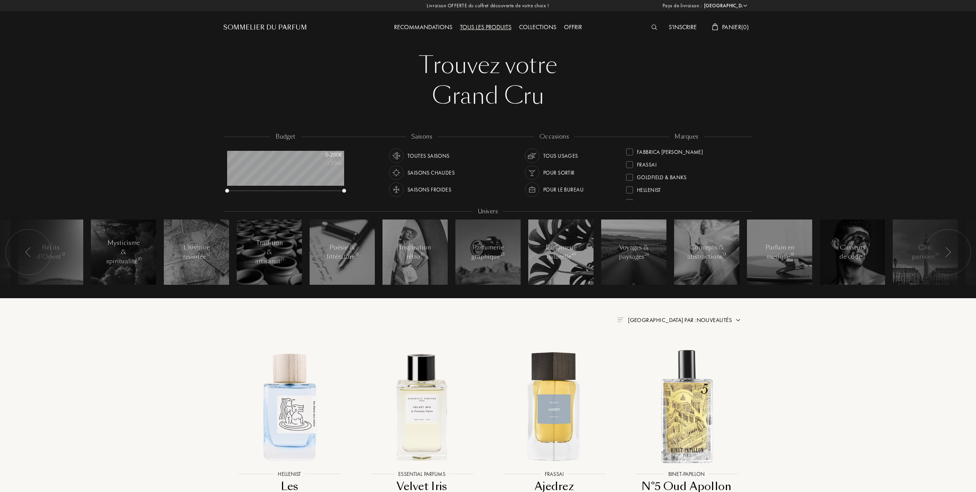 This screenshot has height=492, width=976. I want to click on div: ICONOFLY, so click(650, 201).